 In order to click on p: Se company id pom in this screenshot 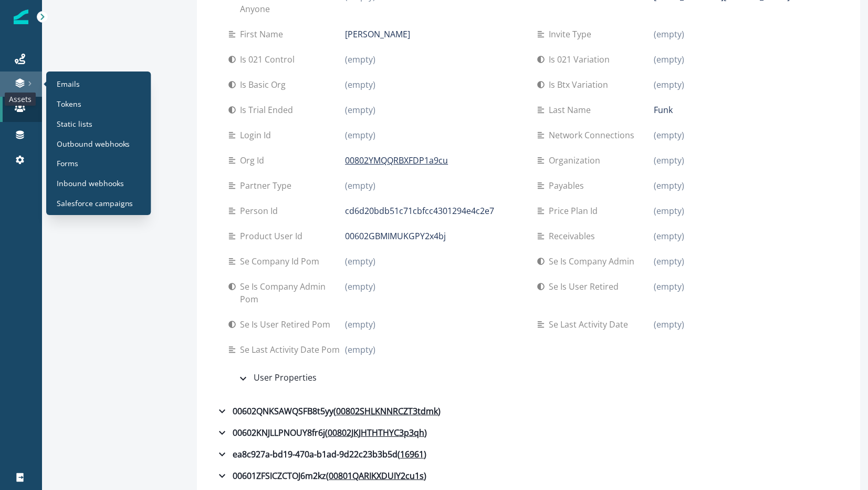, I will do `click(282, 261)`.